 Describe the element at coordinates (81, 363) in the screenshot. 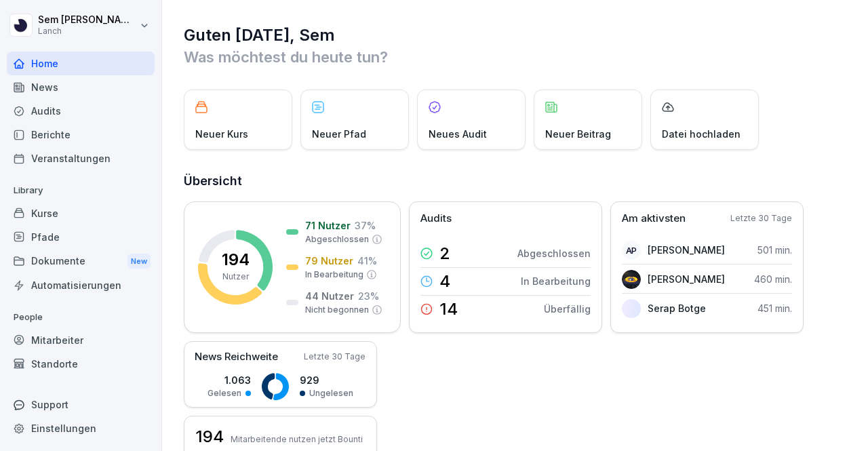

I see `div: Standorte` at that location.